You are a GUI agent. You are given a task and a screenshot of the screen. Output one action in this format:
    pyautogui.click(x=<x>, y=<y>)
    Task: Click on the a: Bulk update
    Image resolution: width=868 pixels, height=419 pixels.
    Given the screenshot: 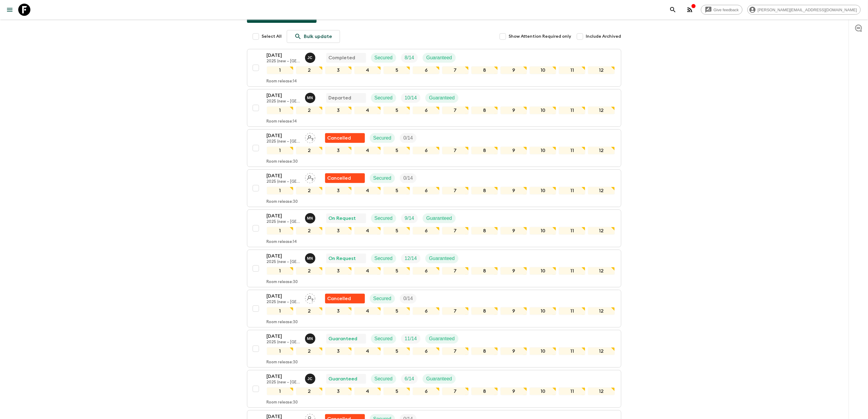 What is the action you would take?
    pyautogui.click(x=313, y=36)
    